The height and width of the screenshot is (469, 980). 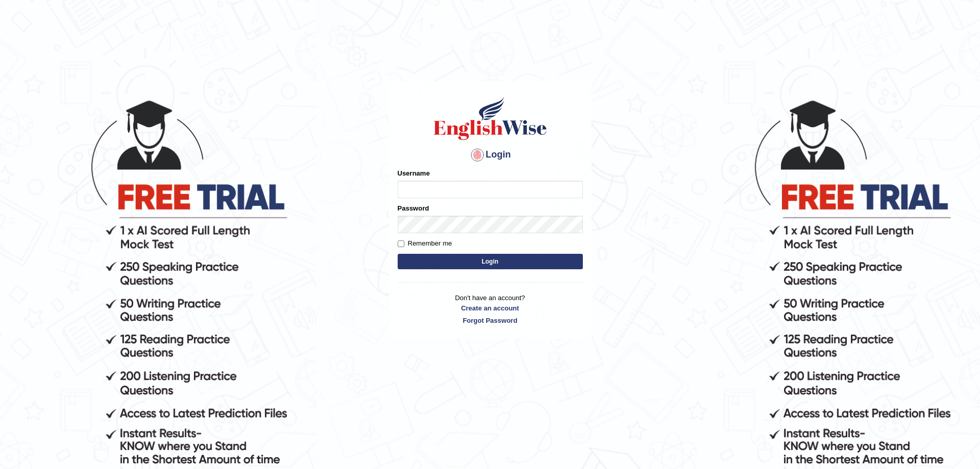 What do you see at coordinates (425, 243) in the screenshot?
I see `label: Remember me` at bounding box center [425, 243].